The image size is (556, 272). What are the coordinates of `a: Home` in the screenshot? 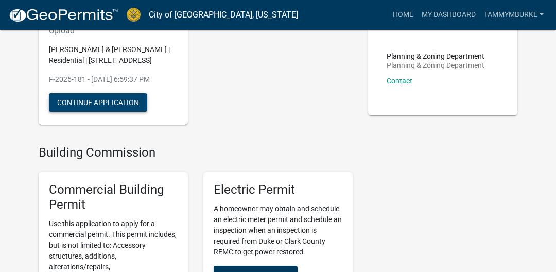 It's located at (403, 15).